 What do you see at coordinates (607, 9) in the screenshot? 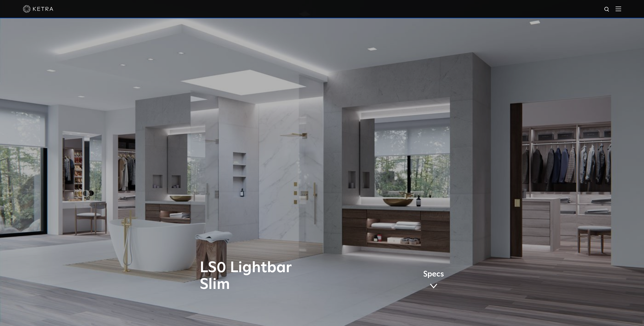
I see `img: search icon` at bounding box center [607, 9].